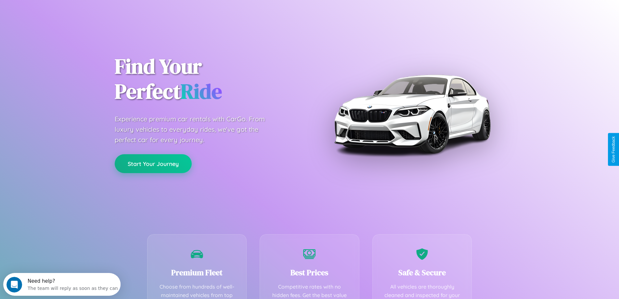 The height and width of the screenshot is (299, 619). What do you see at coordinates (309, 272) in the screenshot?
I see `h3: Best Prices` at bounding box center [309, 272].